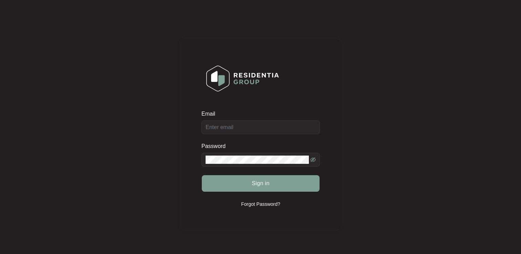  Describe the element at coordinates (313, 160) in the screenshot. I see `span: eye-invisible` at that location.